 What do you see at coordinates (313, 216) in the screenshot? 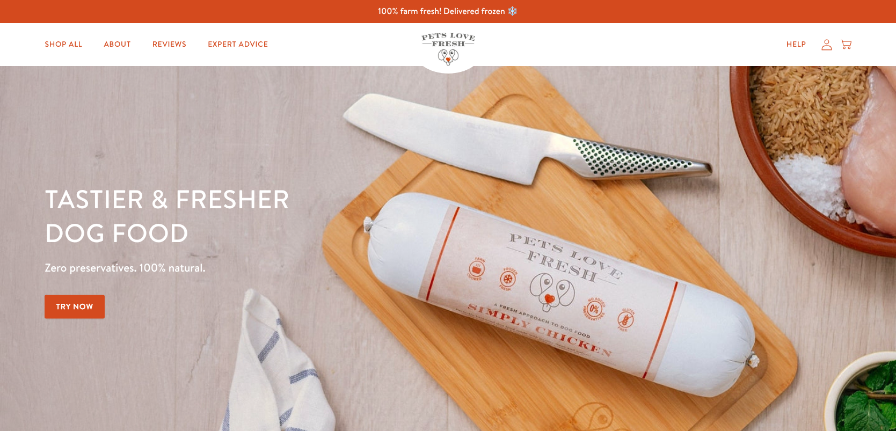
I see `h1: Tastier & fresher dog food` at bounding box center [313, 216].